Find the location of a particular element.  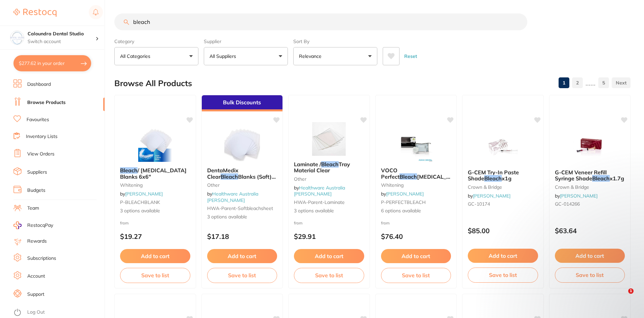

span: HWA-parent-softbleachsheet is located at coordinates (240, 208).